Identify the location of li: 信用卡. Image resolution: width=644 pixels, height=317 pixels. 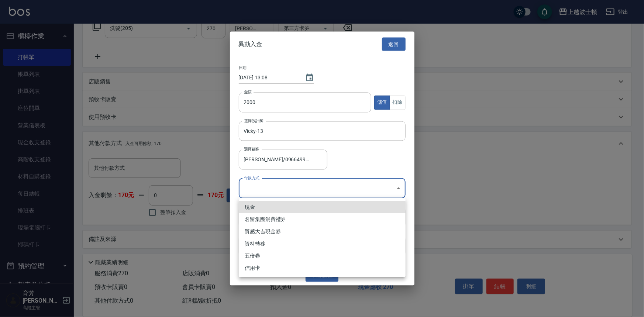
(322, 268).